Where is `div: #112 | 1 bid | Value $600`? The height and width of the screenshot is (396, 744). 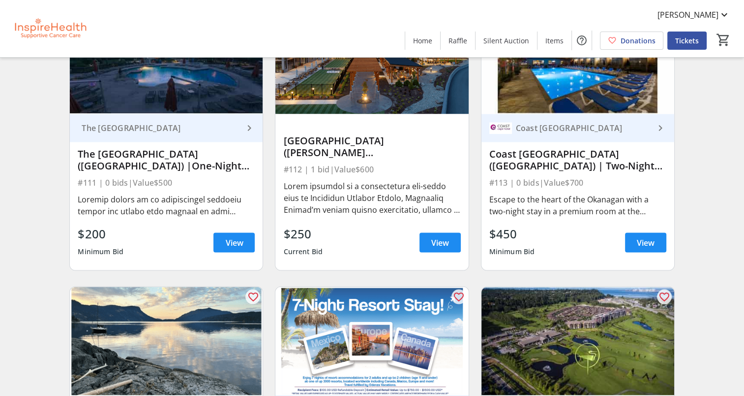 div: #112 | 1 bid | Value $600 is located at coordinates (372, 169).